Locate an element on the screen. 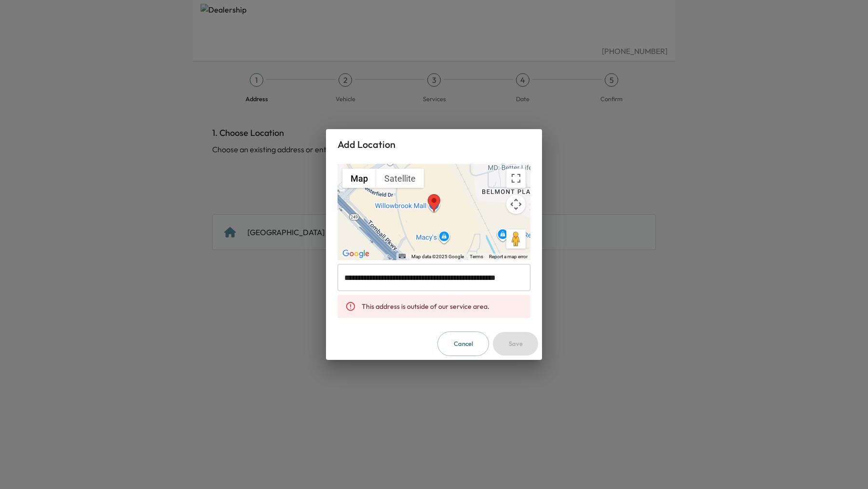 This screenshot has height=489, width=868. button: Drag Pegman onto the map to open Street View is located at coordinates (516, 239).